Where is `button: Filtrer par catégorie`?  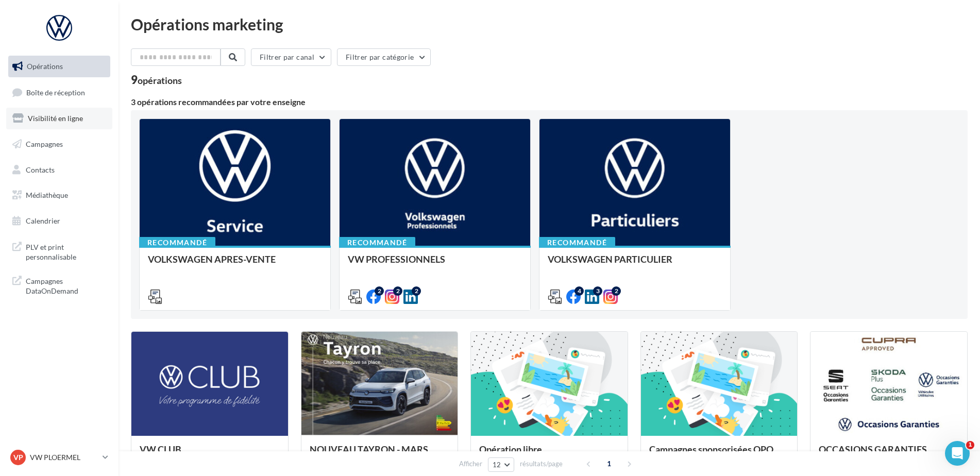 button: Filtrer par catégorie is located at coordinates (384, 57).